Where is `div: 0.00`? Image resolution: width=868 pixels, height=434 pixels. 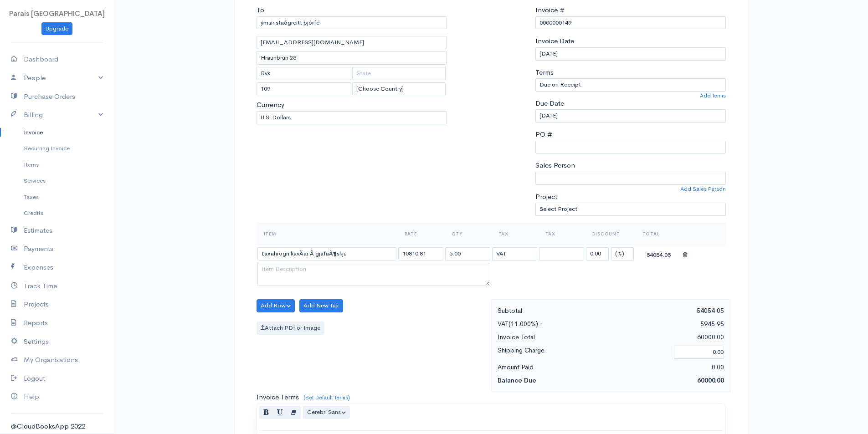
div: 0.00 is located at coordinates (669, 367).